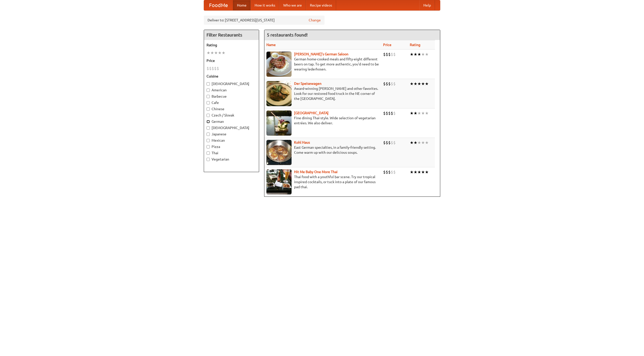 The height and width of the screenshot is (356, 644). I want to click on a: FoodMe, so click(218, 5).